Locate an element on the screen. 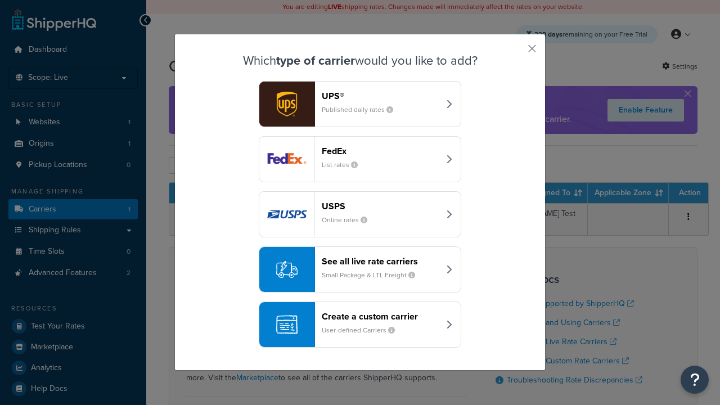  small: Online rates is located at coordinates (349, 220).